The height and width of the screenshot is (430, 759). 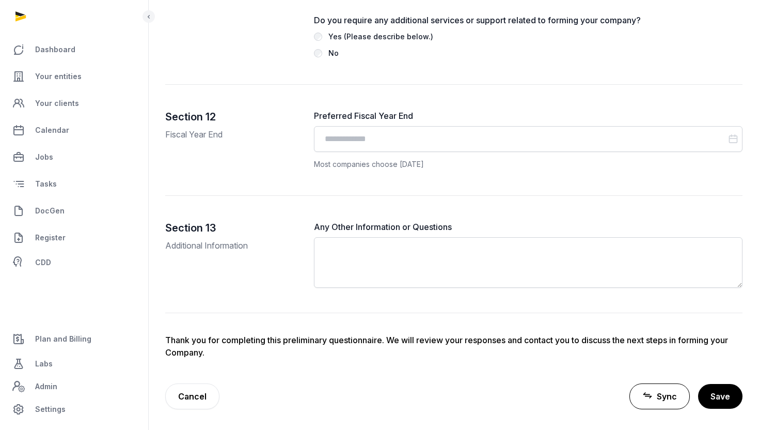 What do you see at coordinates (50, 211) in the screenshot?
I see `span: DocGen` at bounding box center [50, 211].